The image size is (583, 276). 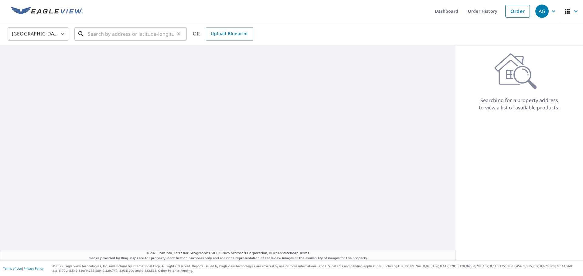 I want to click on span: © 2025 TomTom, Earthstar Geographics SIO, © 2025 Microsoft Corporation, ©, so click(x=228, y=253).